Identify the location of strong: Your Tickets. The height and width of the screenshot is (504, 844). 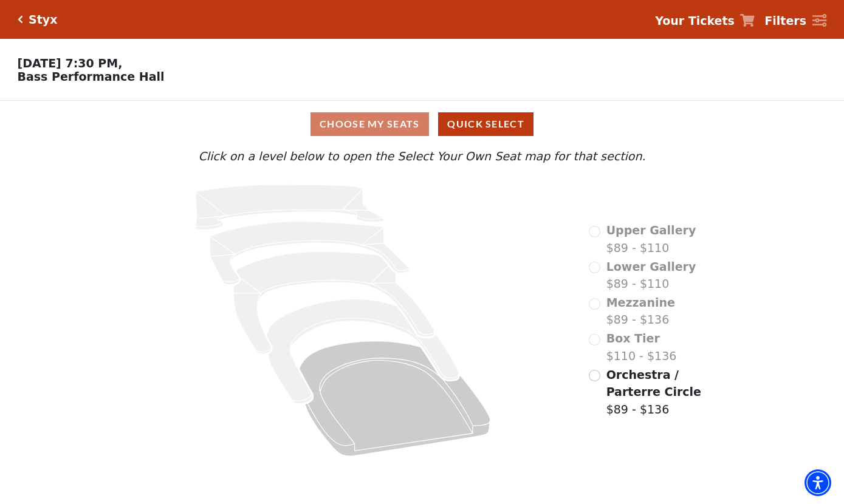
(694, 20).